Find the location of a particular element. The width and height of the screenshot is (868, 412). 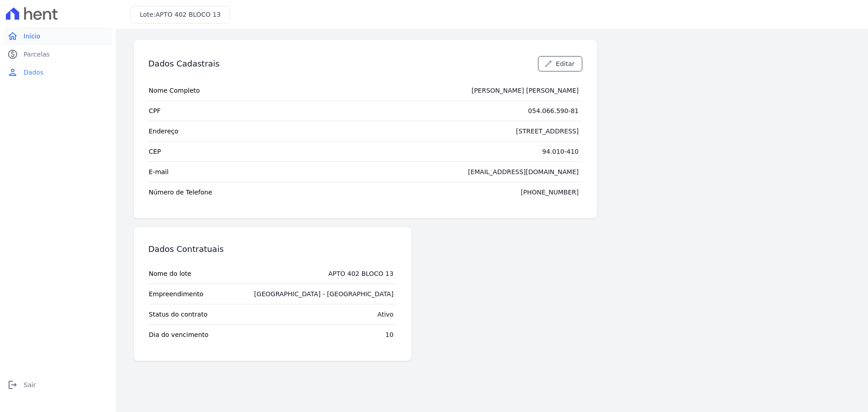

span: APTO 402 BLOCO 13 is located at coordinates (188, 14).